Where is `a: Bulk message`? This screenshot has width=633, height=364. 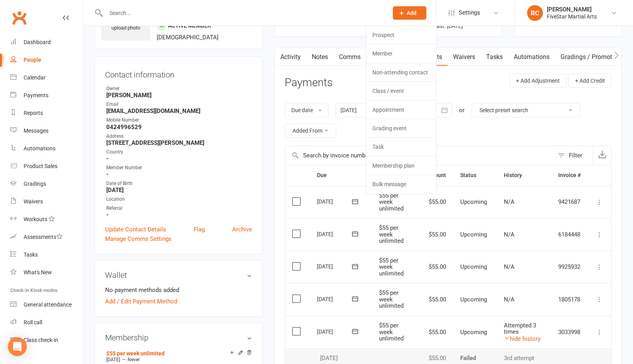
a: Bulk message is located at coordinates (401, 184).